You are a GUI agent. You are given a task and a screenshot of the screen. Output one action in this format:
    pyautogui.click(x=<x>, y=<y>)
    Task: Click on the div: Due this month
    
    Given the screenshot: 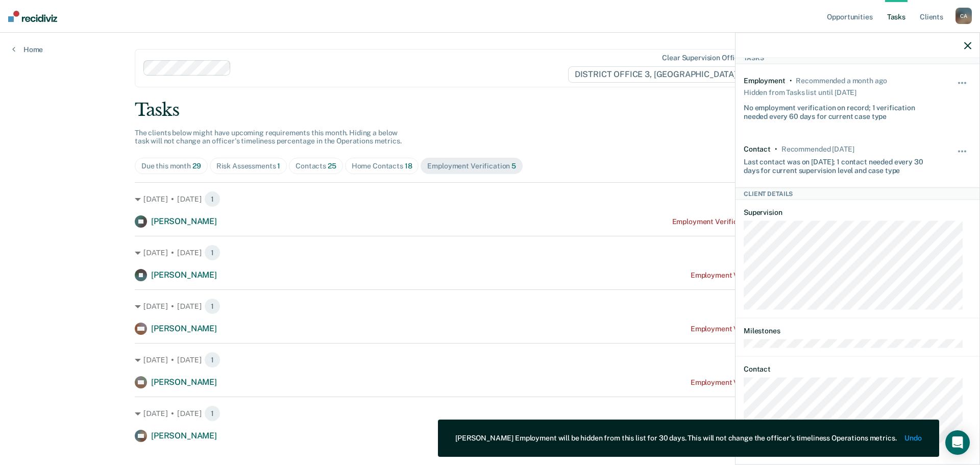 What is the action you would take?
    pyautogui.click(x=171, y=166)
    